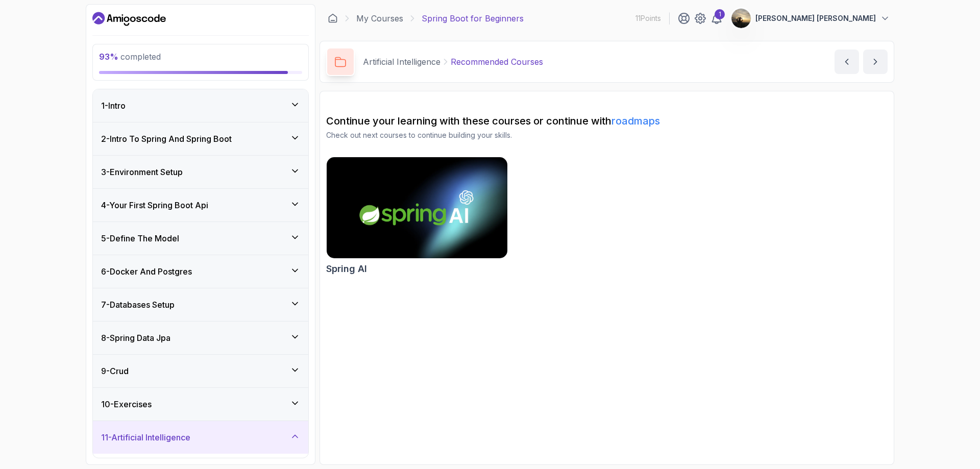  I want to click on a: roadmaps, so click(635, 121).